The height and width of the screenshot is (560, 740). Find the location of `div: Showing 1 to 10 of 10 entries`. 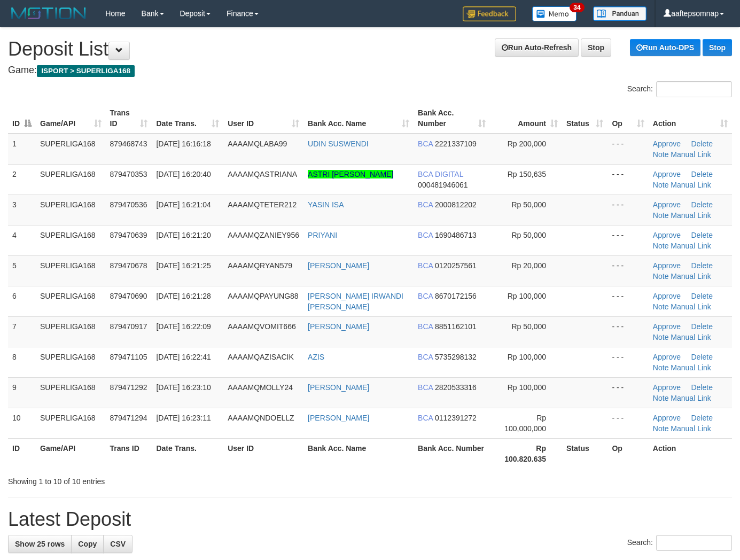

div: Showing 1 to 10 of 10 entries is located at coordinates (154, 479).